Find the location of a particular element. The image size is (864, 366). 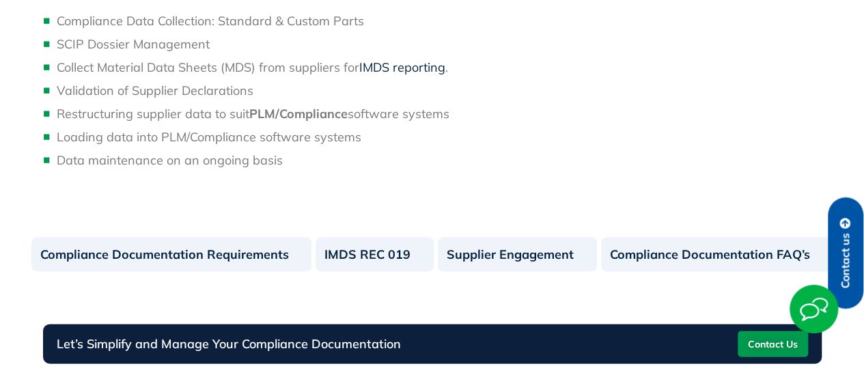

a: IMDS REC 019 is located at coordinates (374, 255).